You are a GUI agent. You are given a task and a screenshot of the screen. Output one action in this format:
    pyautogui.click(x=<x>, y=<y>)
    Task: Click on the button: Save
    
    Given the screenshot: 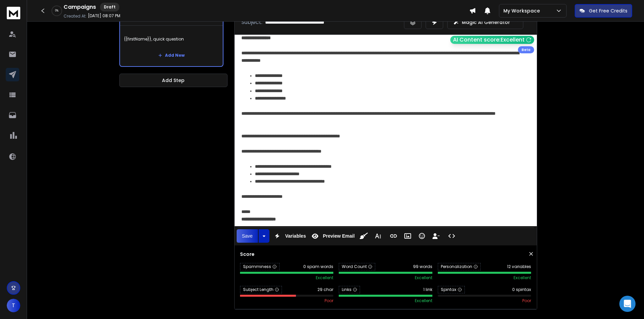 What is the action you would take?
    pyautogui.click(x=247, y=236)
    